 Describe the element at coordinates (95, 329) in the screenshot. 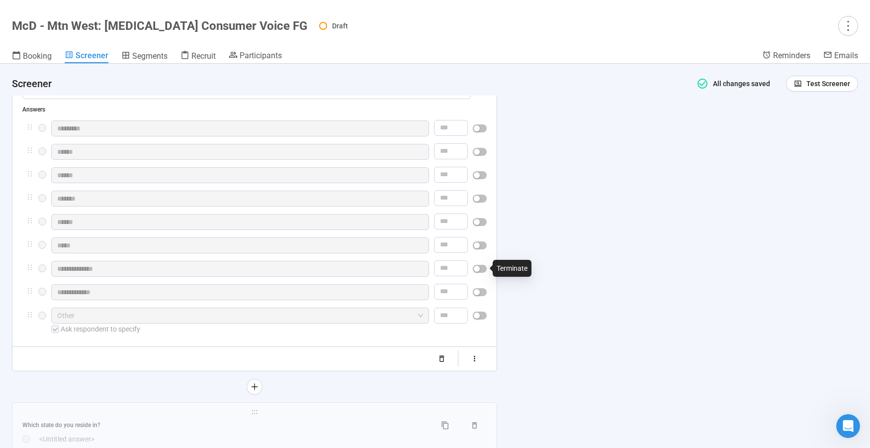

I see `label: Ask respondent to specify` at that location.